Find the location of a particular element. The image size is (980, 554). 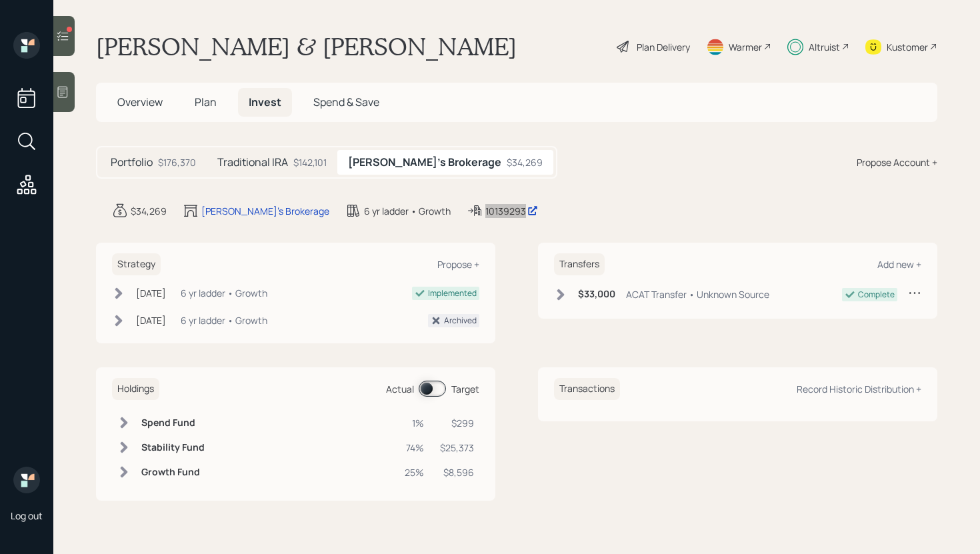

div: Kustomer is located at coordinates (908, 47).